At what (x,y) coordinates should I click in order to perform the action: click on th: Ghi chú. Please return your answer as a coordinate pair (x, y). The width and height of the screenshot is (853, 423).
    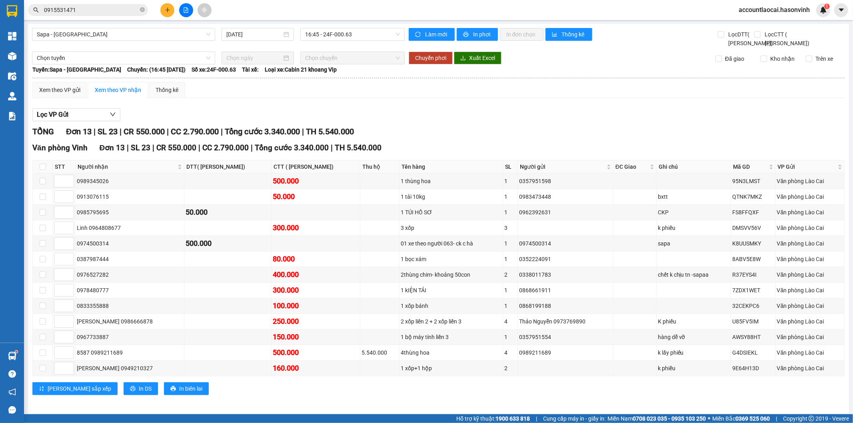
    Looking at the image, I should click on (694, 167).